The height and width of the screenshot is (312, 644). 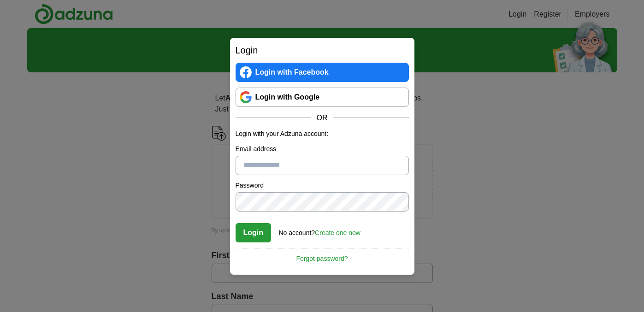 What do you see at coordinates (322, 134) in the screenshot?
I see `p: Login with your Adzuna account:` at bounding box center [322, 134].